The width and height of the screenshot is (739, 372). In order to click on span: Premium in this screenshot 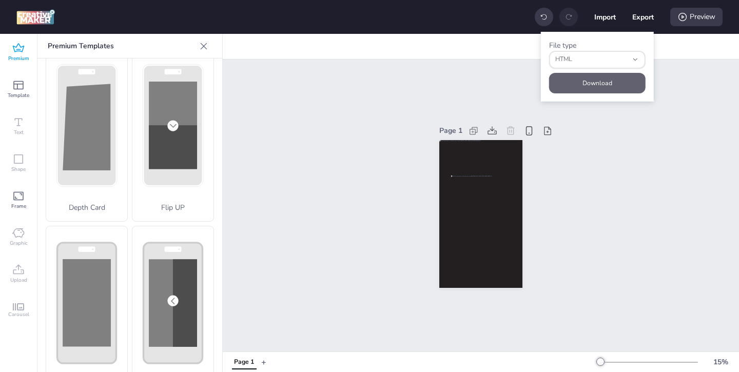, I will do `click(18, 59)`.